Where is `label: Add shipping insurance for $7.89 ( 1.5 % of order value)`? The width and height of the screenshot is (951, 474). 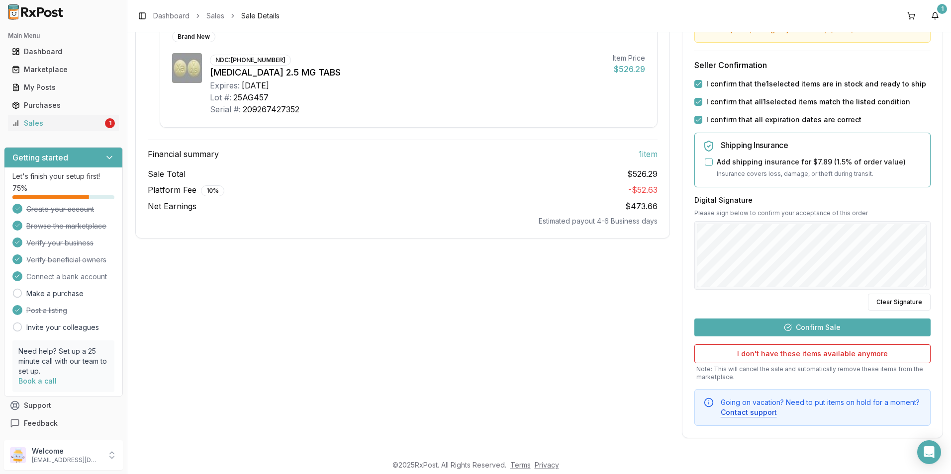
label: Add shipping insurance for $7.89 ( 1.5 % of order value) is located at coordinates (811, 162).